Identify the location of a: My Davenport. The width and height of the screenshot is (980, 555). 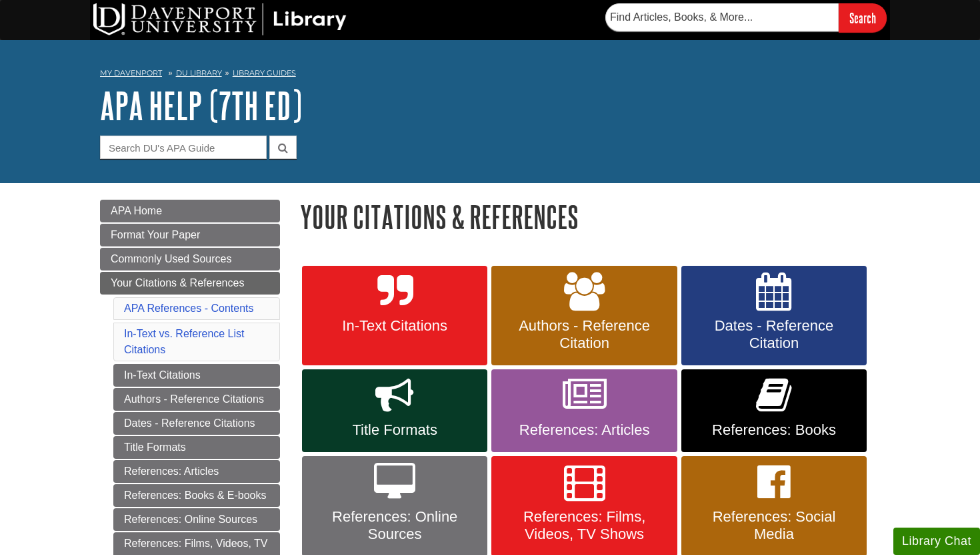
(131, 73).